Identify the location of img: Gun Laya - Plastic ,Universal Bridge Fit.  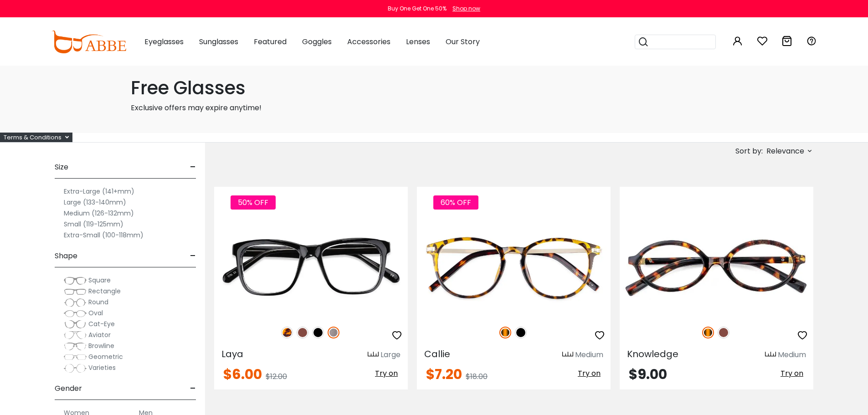
(311, 268).